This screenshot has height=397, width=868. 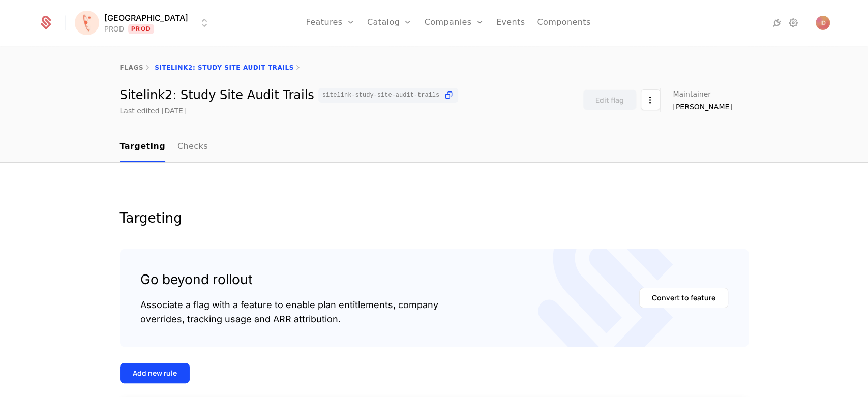 What do you see at coordinates (114, 29) in the screenshot?
I see `div: PROD` at bounding box center [114, 29].